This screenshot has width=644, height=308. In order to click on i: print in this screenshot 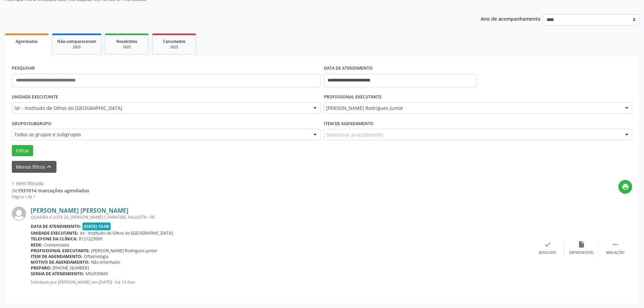, I will do `click(626, 186)`.